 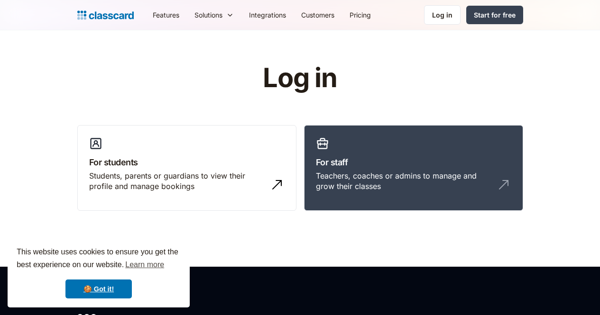 What do you see at coordinates (494, 15) in the screenshot?
I see `div: Start for free` at bounding box center [494, 15].